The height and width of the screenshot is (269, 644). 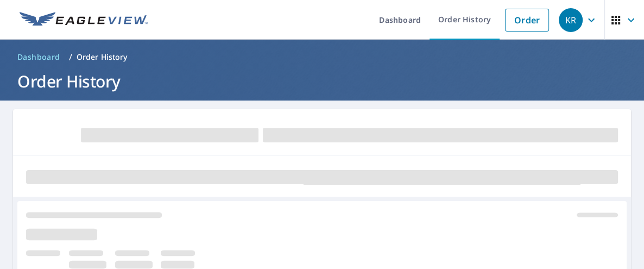 What do you see at coordinates (38, 57) in the screenshot?
I see `a: Dashboard` at bounding box center [38, 57].